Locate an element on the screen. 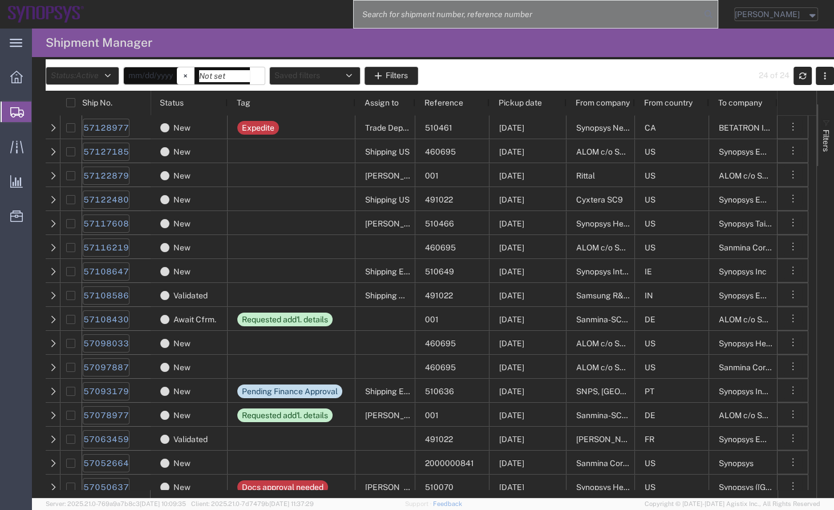 The width and height of the screenshot is (834, 510). span: Await Cfrm. is located at coordinates (194, 319).